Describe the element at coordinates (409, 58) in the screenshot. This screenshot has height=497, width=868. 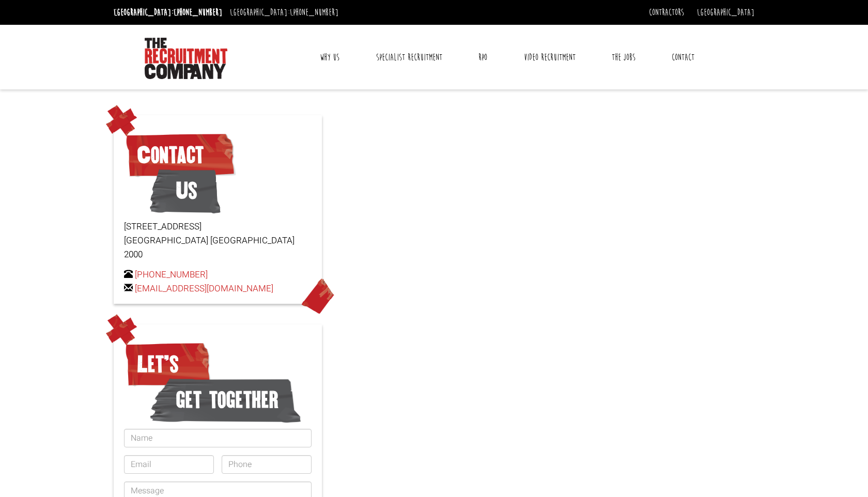
I see `a: Specialist Recruitment` at that location.